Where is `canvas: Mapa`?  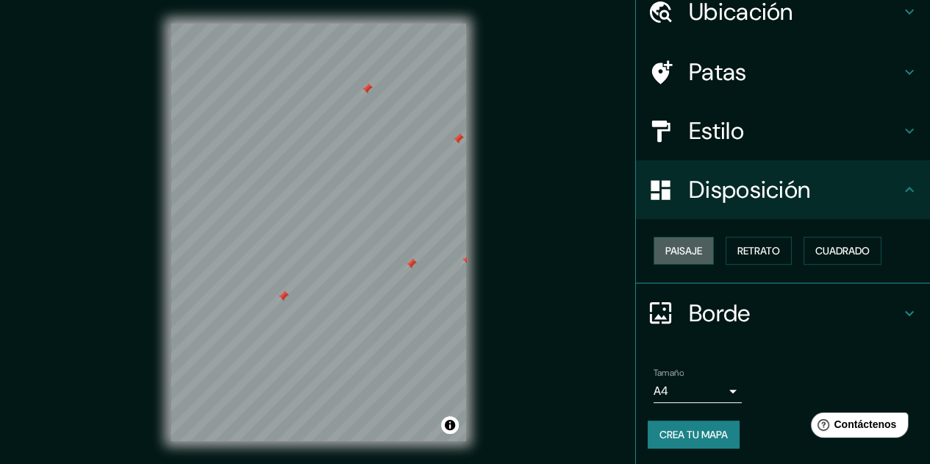
canvas: Mapa is located at coordinates (318, 232).